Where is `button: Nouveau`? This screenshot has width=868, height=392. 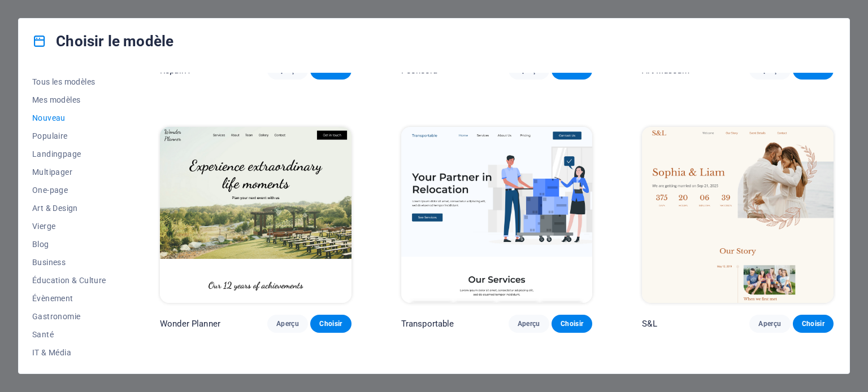
button: Nouveau is located at coordinates (71, 118).